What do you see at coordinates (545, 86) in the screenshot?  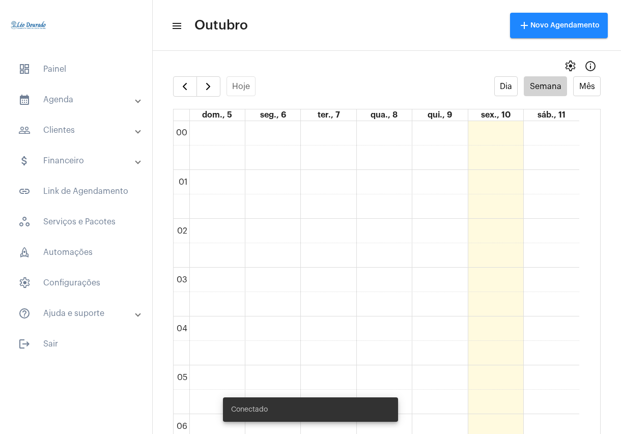 I see `button: Semana` at bounding box center [545, 86].